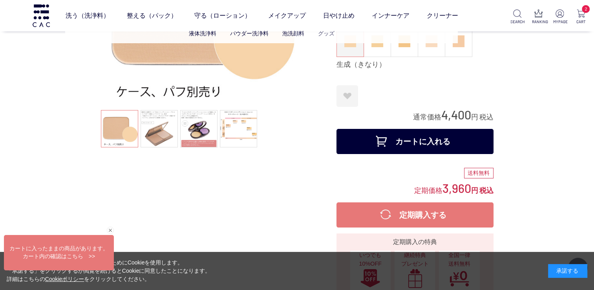  I want to click on a: Cookieポリシー, so click(65, 279).